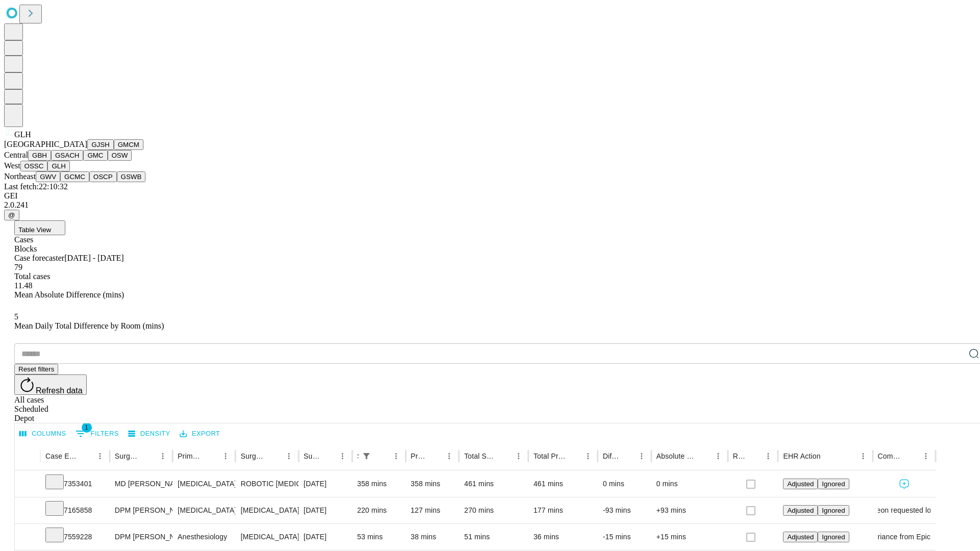 The width and height of the screenshot is (980, 551). Describe the element at coordinates (312, 456) in the screenshot. I see `div: Surgery Date` at that location.